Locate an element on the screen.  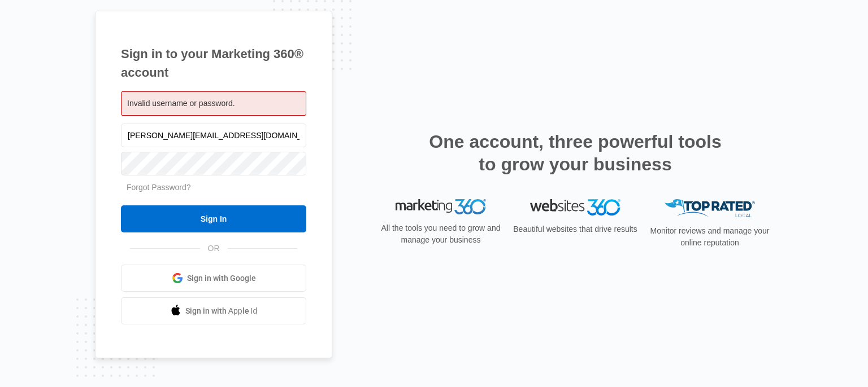
span: OR is located at coordinates (214, 249).